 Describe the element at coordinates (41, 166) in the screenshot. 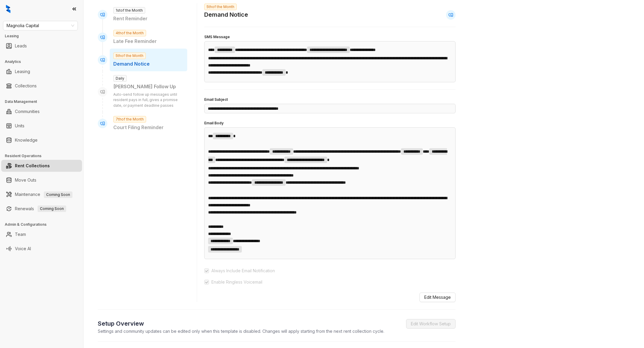

I see `li: Rent Collections` at that location.